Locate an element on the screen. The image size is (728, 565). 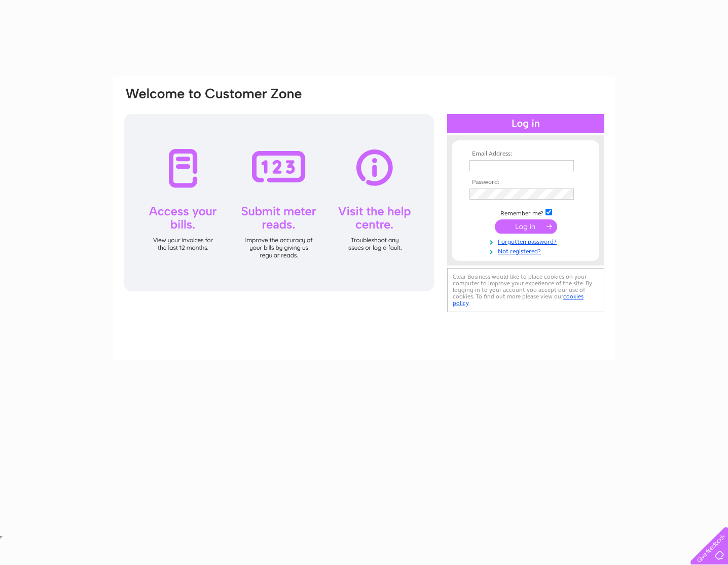
a: Not registered? is located at coordinates (527, 250).